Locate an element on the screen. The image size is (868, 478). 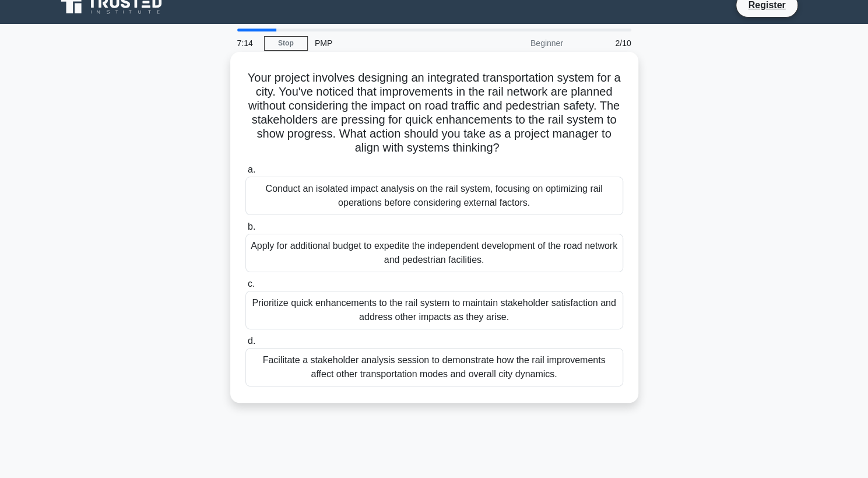
span: d. is located at coordinates (251, 341).